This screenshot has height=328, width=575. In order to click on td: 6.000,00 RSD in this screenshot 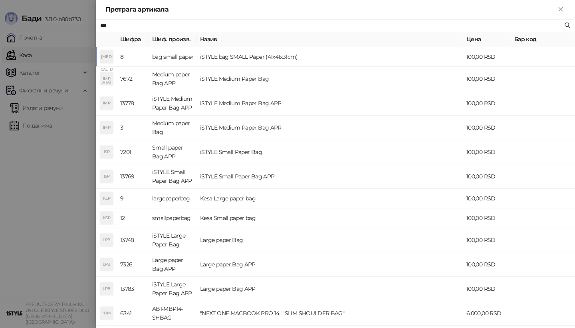, I will do `click(487, 313)`.